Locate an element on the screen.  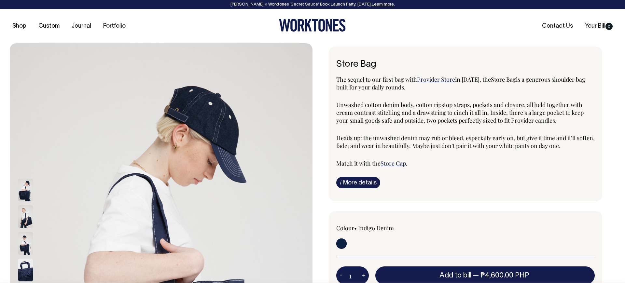
span: Store Bag is located at coordinates (503, 79).